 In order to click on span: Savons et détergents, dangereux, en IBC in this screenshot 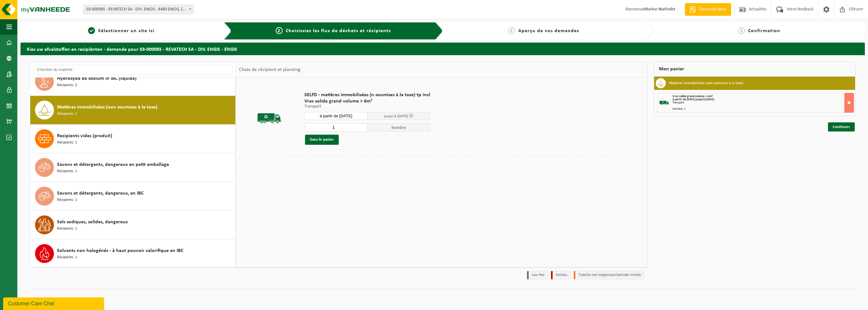, I will do `click(100, 193)`.